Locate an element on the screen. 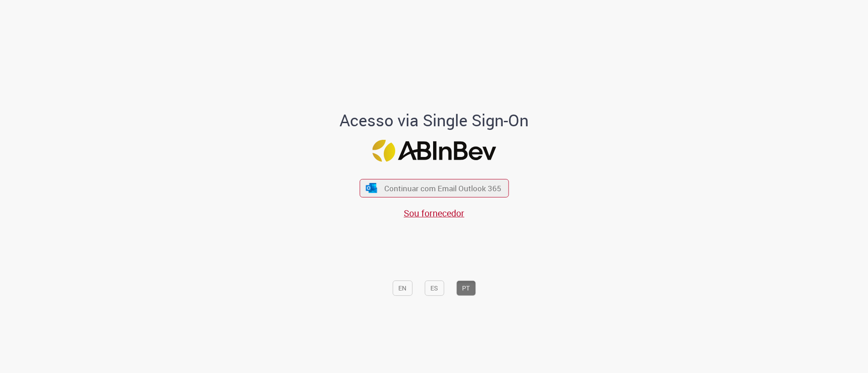  span: Sou fornecedor is located at coordinates (434, 213).